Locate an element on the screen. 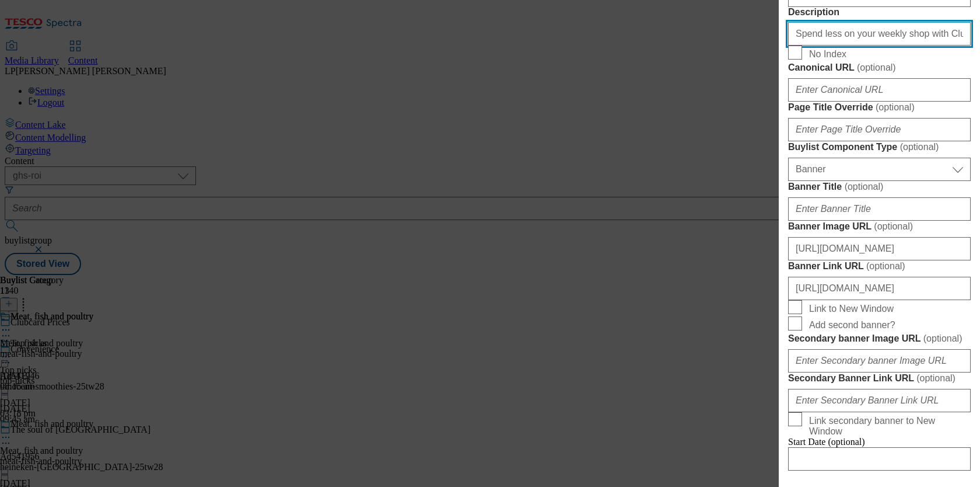 This screenshot has width=980, height=487. input: Enter Secondary Banner Link URL is located at coordinates (879, 400).